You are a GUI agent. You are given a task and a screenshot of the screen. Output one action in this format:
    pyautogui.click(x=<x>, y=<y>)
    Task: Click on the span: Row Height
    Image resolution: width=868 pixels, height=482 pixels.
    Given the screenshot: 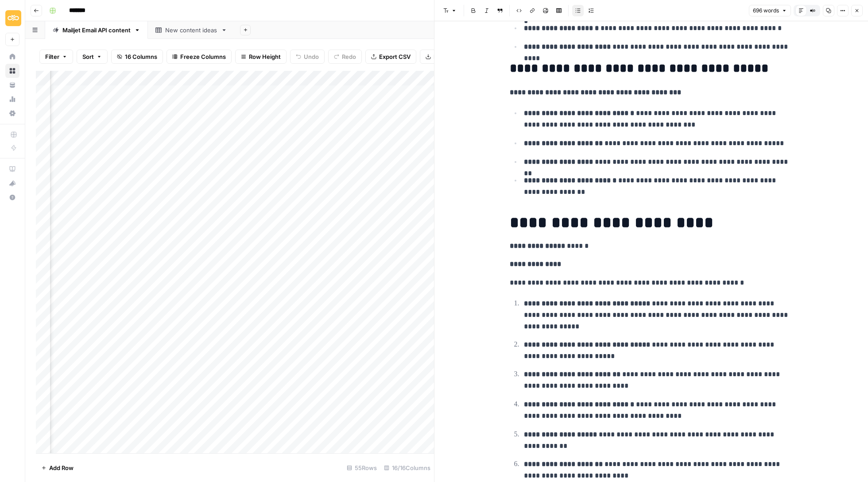 What is the action you would take?
    pyautogui.click(x=265, y=57)
    